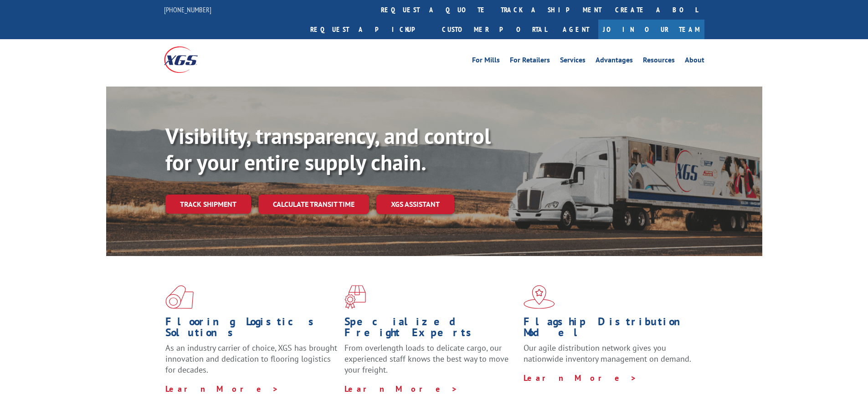 The height and width of the screenshot is (415, 868). I want to click on h1: Flagship Distribution Model, so click(610, 329).